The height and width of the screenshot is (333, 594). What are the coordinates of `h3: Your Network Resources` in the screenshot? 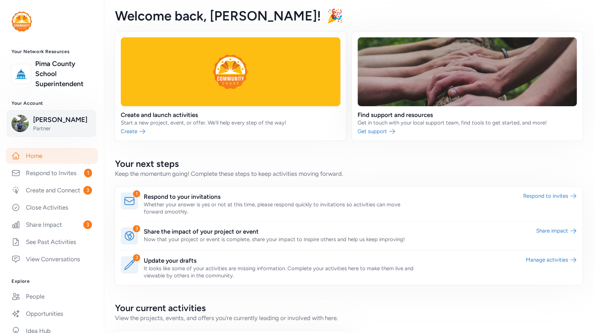 It's located at (52, 52).